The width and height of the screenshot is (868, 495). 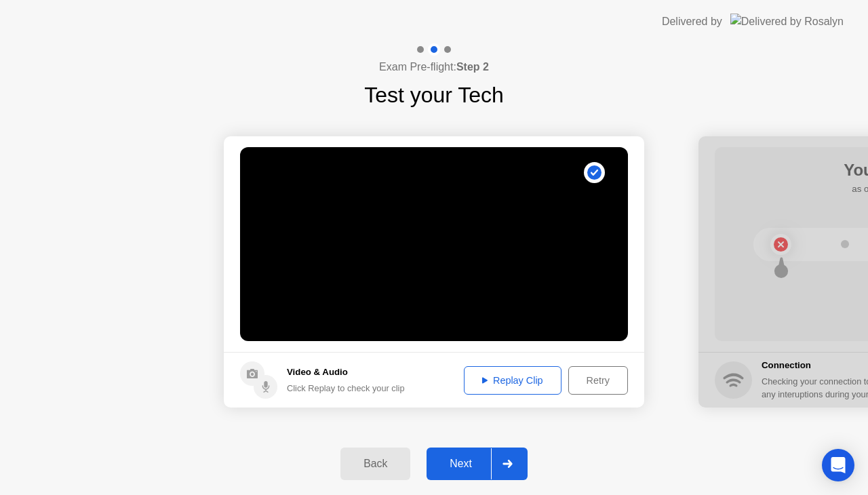 I want to click on div: Delivered by, so click(x=692, y=22).